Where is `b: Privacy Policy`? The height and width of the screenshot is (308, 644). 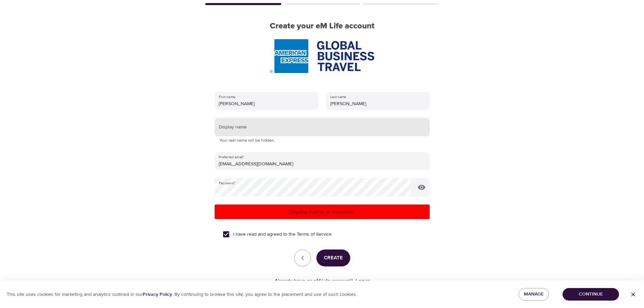 b: Privacy Policy is located at coordinates (157, 295).